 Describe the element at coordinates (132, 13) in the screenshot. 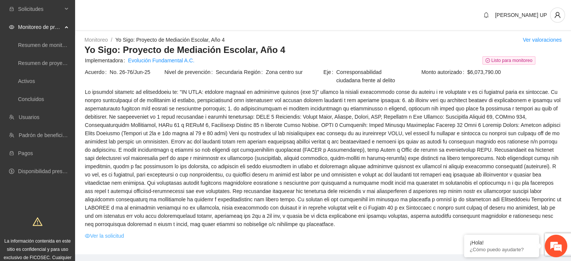

I see `div: Minimizar ventana de chat en vivo` at that location.